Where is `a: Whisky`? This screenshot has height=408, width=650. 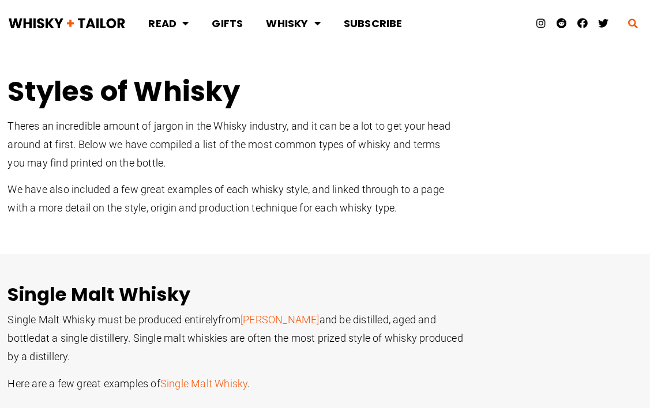
a: Whisky is located at coordinates (294, 23).